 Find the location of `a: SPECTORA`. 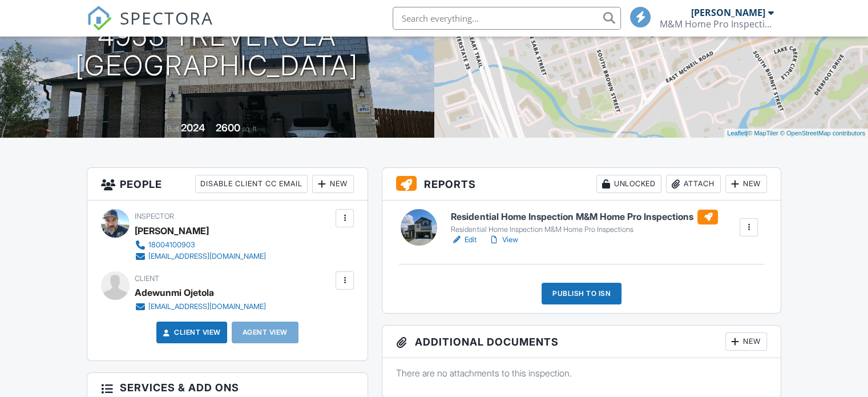

a: SPECTORA is located at coordinates (150, 27).